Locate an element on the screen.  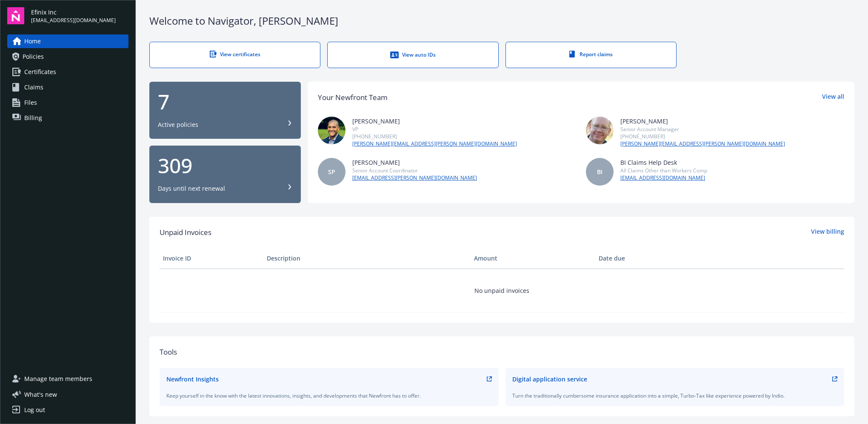
div: Your Newfront Team is located at coordinates (352, 97).